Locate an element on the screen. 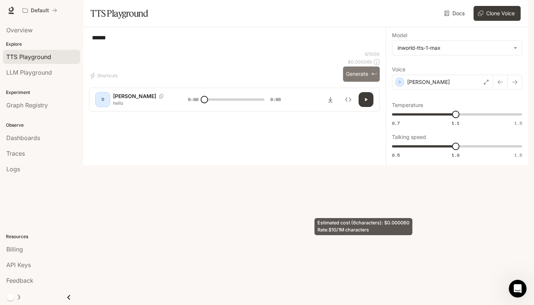  p: Voice is located at coordinates (399, 69).